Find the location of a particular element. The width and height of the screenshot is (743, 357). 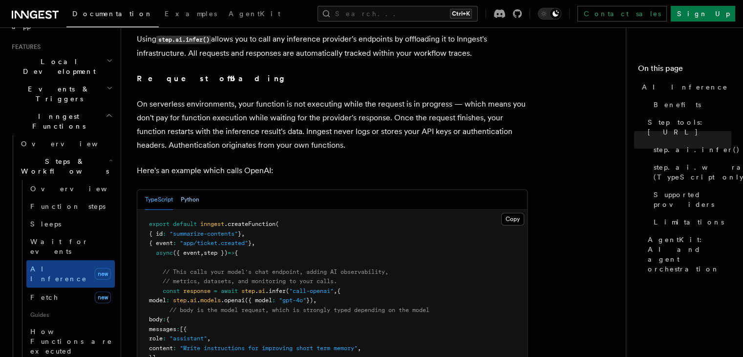

span: export is located at coordinates (159, 224).